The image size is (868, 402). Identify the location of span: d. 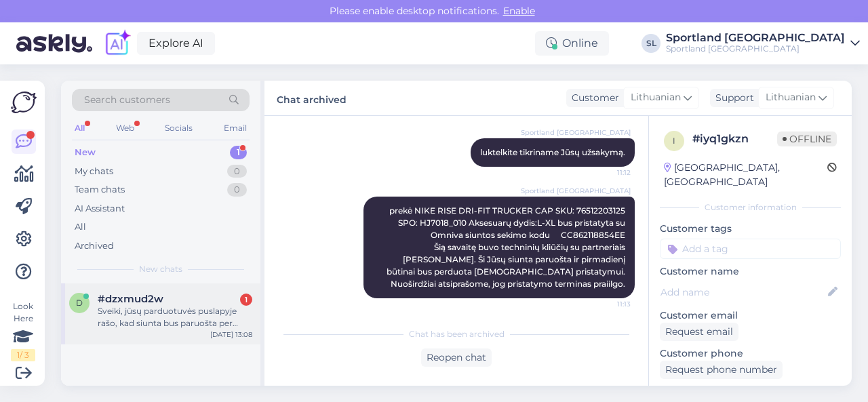
(79, 302).